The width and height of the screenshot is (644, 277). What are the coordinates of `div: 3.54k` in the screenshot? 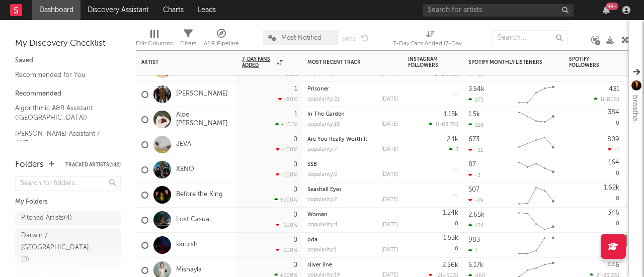 It's located at (476, 89).